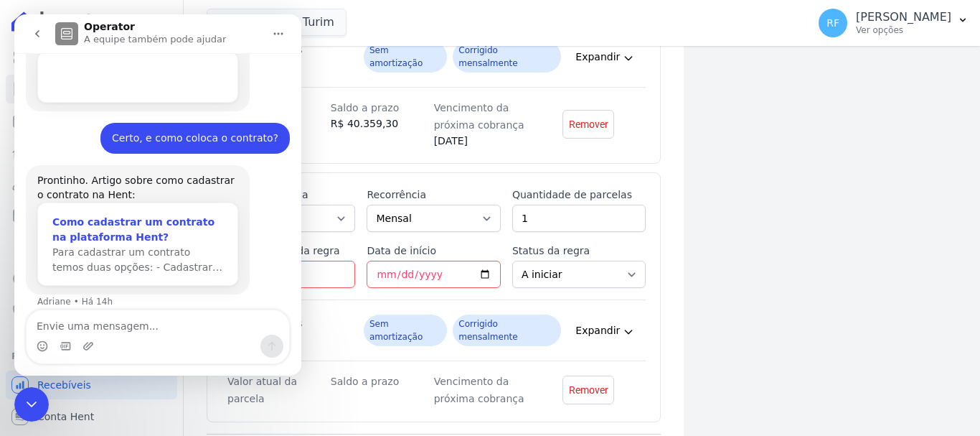 The width and height of the screenshot is (980, 436). I want to click on a: Lotes, so click(91, 152).